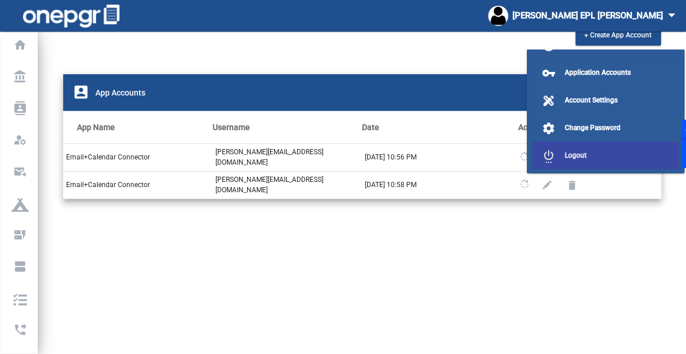 This screenshot has height=354, width=686. What do you see at coordinates (549, 128) in the screenshot?
I see `mat-icon: settings` at bounding box center [549, 128].